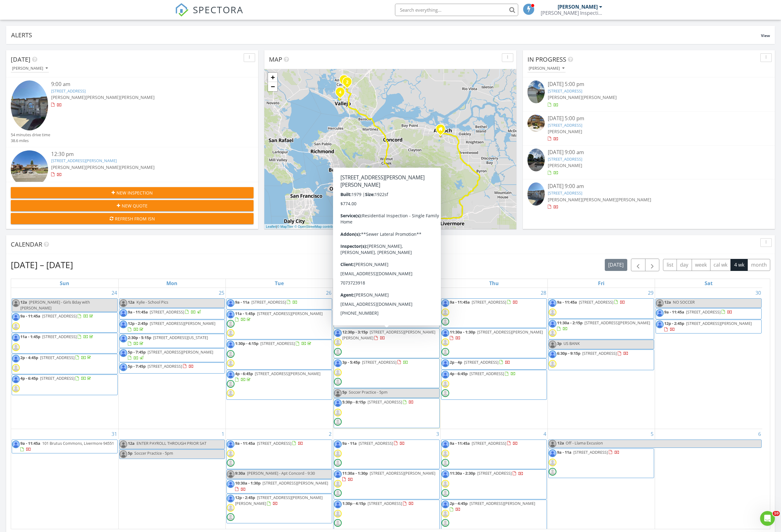 Image resolution: width=781 pixels, height=532 pixels. Describe the element at coordinates (459, 373) in the screenshot. I see `span: 4p - 6:45p` at that location.